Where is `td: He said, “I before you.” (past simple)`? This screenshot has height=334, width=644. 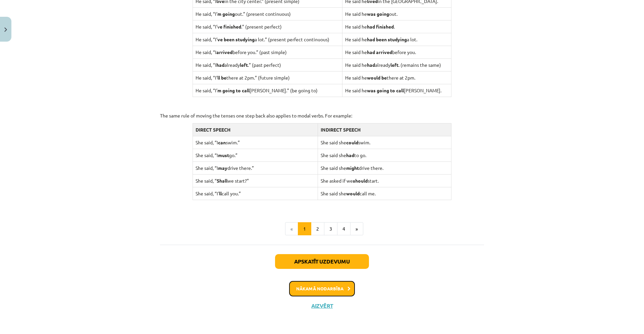
td: He said, “I before you.” (past simple) is located at coordinates (268, 52).